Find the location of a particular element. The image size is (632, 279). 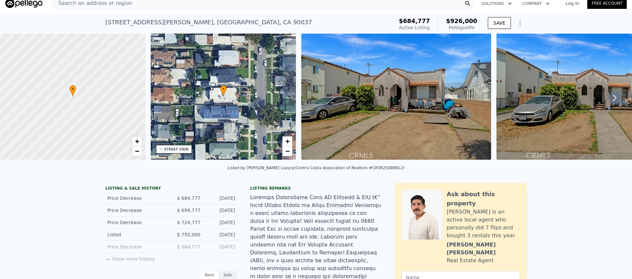

div: Pellego ARV is located at coordinates (461, 28).